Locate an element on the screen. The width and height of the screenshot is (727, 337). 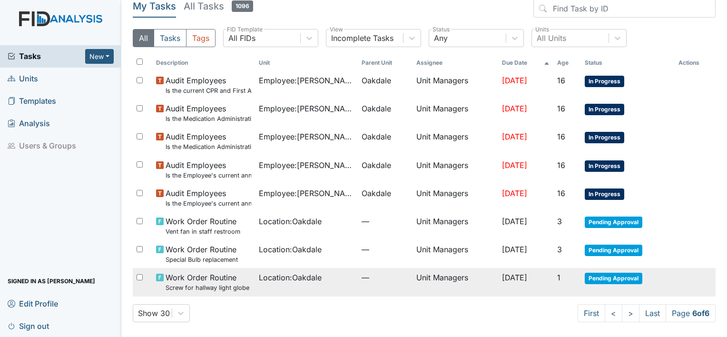
div: Type filter is located at coordinates (174, 38).